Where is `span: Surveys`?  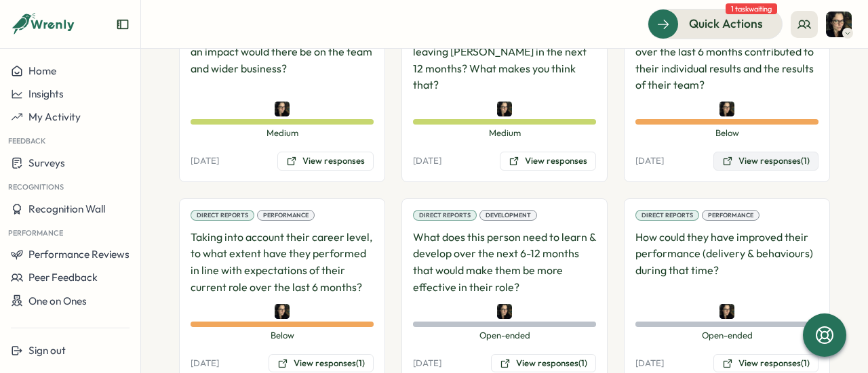 span: Surveys is located at coordinates (47, 163).